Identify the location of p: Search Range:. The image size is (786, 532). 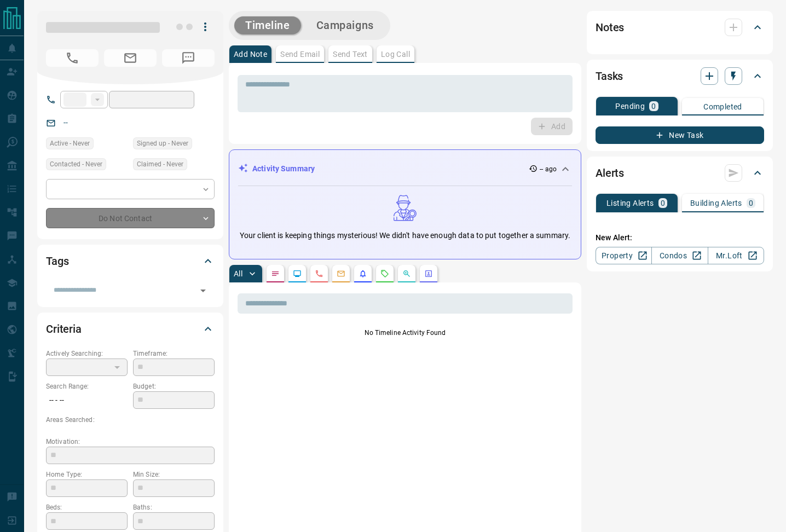
(87, 386).